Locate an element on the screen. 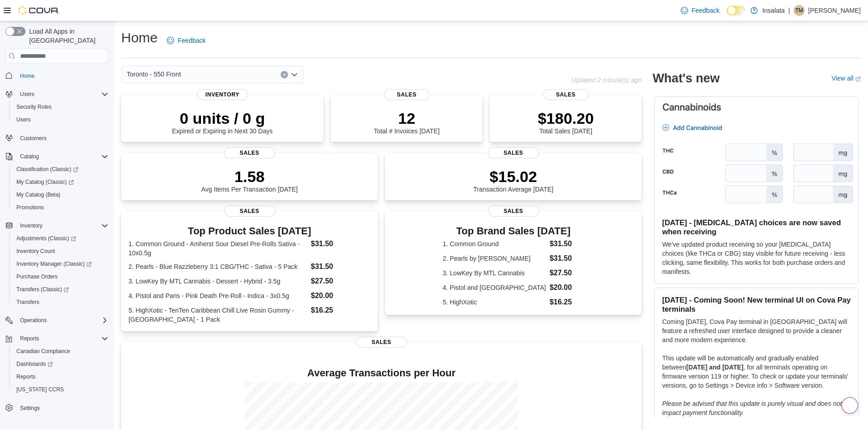  p: 0 units / 0 g is located at coordinates (222, 118).